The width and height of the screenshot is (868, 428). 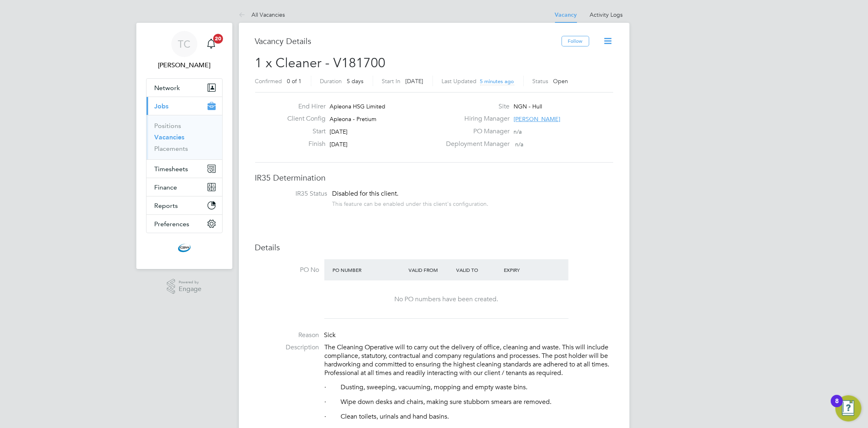 What do you see at coordinates (184, 106) in the screenshot?
I see `button: Jobs` at bounding box center [184, 106].